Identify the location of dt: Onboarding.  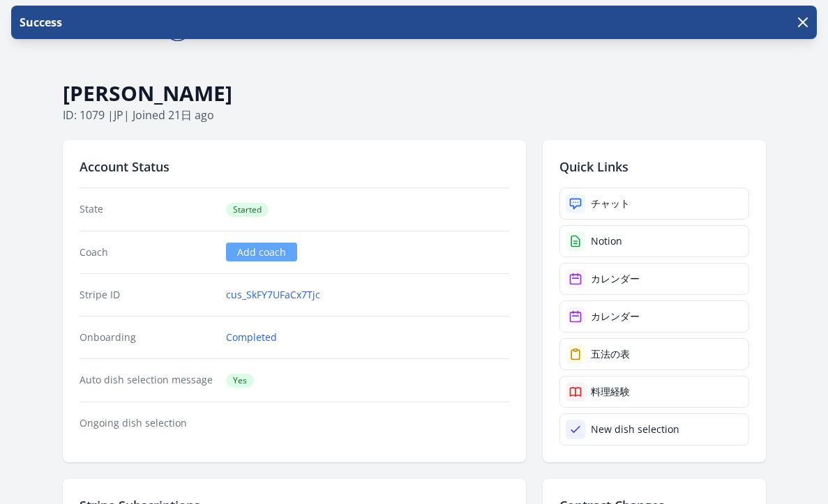
(148, 338).